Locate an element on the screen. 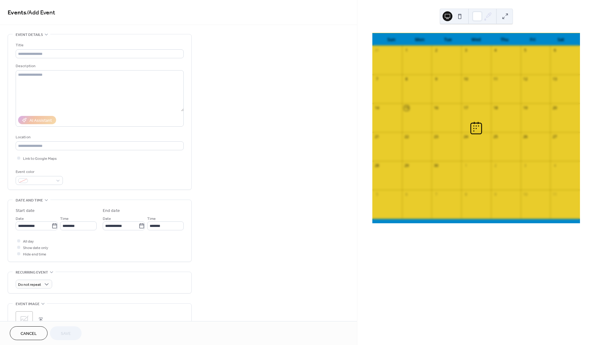 The width and height of the screenshot is (595, 345). div: 17 is located at coordinates (466, 108).